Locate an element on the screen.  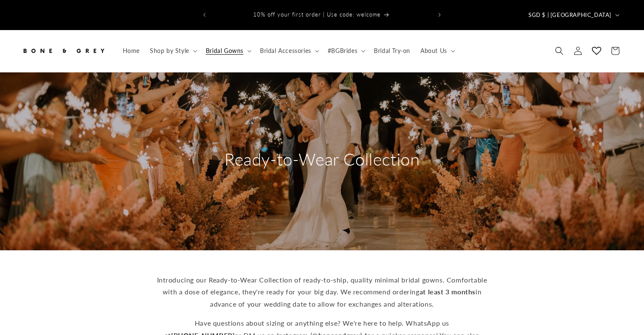
summary: Bridal Accessories is located at coordinates (289, 51).